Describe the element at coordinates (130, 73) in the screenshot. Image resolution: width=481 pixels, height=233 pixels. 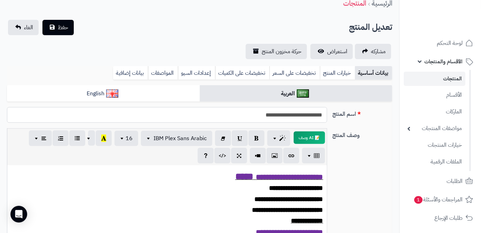
I see `a: بيانات إضافية` at that location.